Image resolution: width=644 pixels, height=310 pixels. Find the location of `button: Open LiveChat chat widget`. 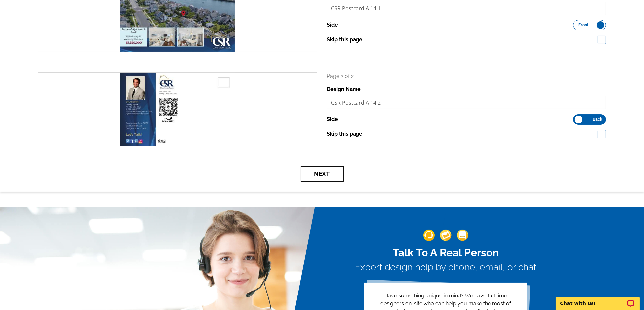

button: Open LiveChat chat widget is located at coordinates (80, 14).